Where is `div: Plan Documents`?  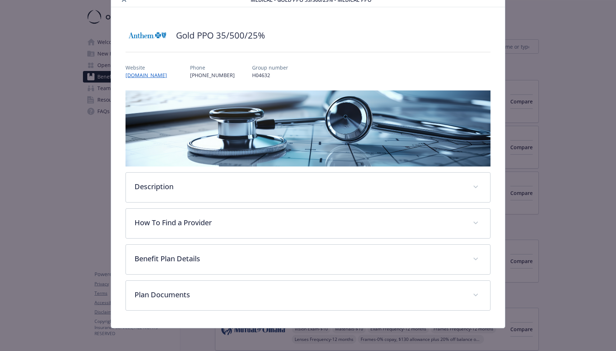
div: Plan Documents is located at coordinates (308, 296).